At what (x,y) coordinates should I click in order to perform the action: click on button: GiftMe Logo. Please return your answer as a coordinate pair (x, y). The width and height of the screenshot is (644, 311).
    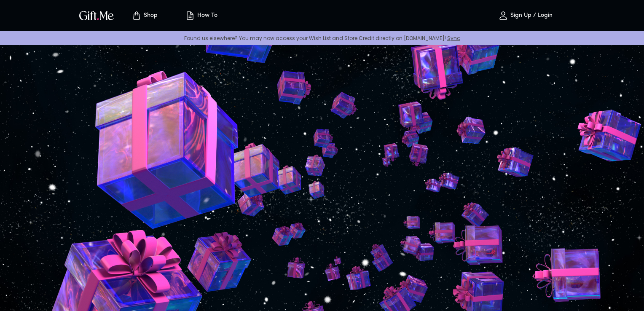
    Looking at the image, I should click on (96, 15).